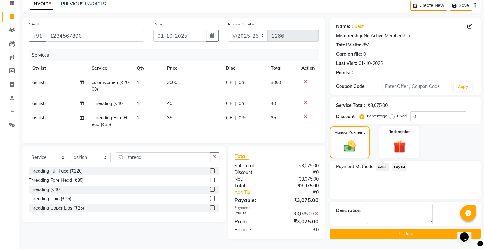 The height and width of the screenshot is (249, 484). I want to click on div: Threading Fore Head (₹35), so click(56, 180).